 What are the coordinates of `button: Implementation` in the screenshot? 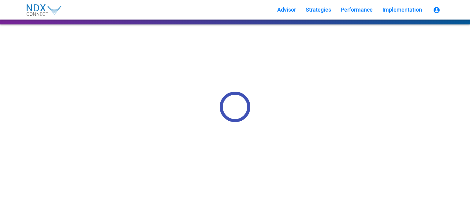 It's located at (402, 10).